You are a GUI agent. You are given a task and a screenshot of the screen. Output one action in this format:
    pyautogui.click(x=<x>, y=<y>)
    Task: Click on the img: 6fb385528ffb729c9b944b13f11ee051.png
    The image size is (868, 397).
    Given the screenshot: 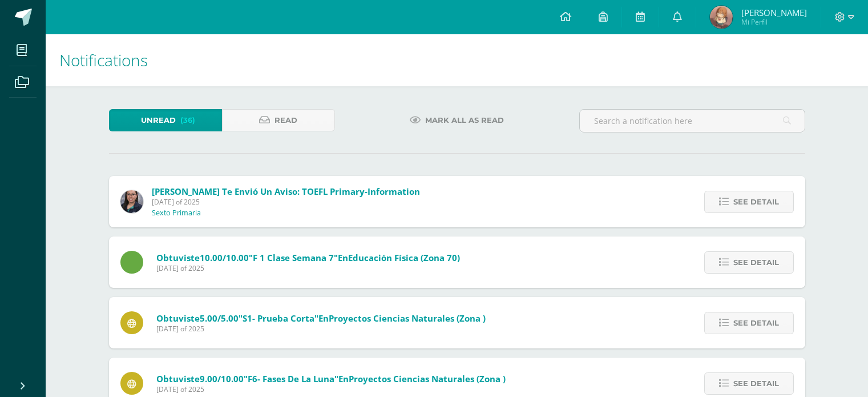 What is the action you would take?
    pyautogui.click(x=132, y=202)
    